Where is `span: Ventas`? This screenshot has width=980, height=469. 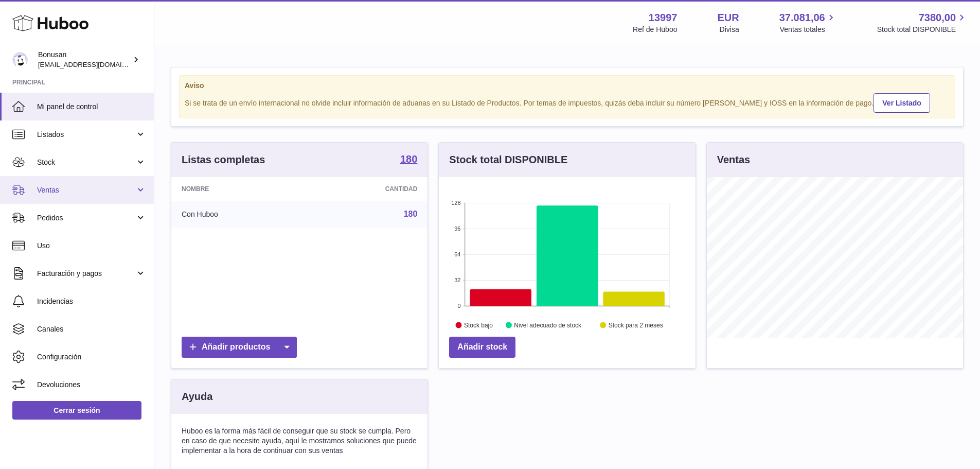
span: Ventas is located at coordinates (86, 190).